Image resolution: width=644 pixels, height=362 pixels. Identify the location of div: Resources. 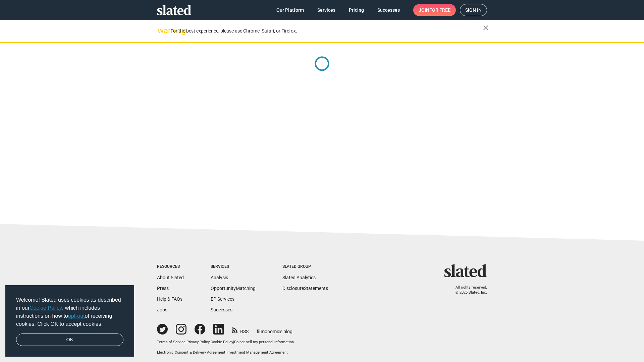
(170, 267).